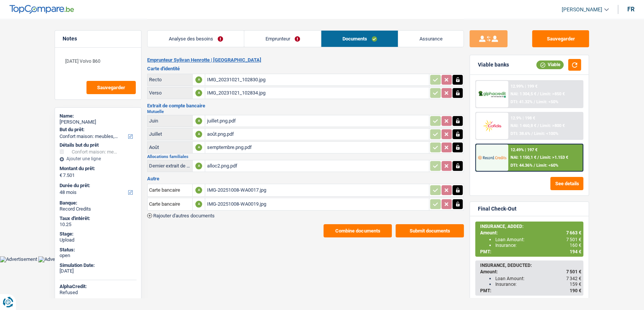 This screenshot has height=310, width=644. What do you see at coordinates (170, 134) in the screenshot?
I see `div: Juillet` at bounding box center [170, 134].